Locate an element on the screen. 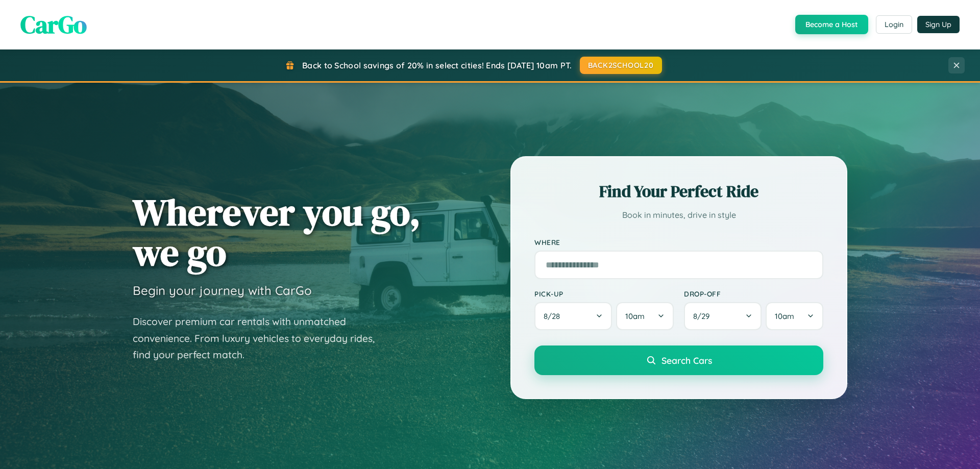 The width and height of the screenshot is (980, 469). button: BACK2SCHOOL20 is located at coordinates (621, 66).